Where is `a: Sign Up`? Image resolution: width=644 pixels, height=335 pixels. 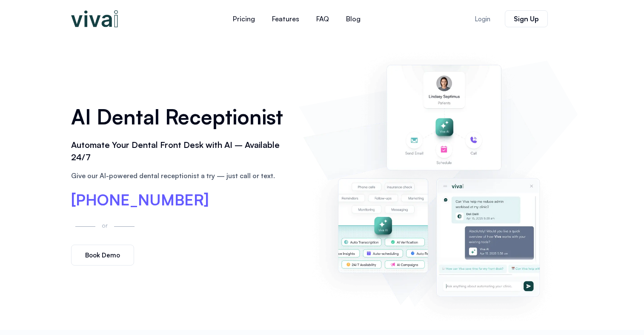 a: Sign Up is located at coordinates (526, 19).